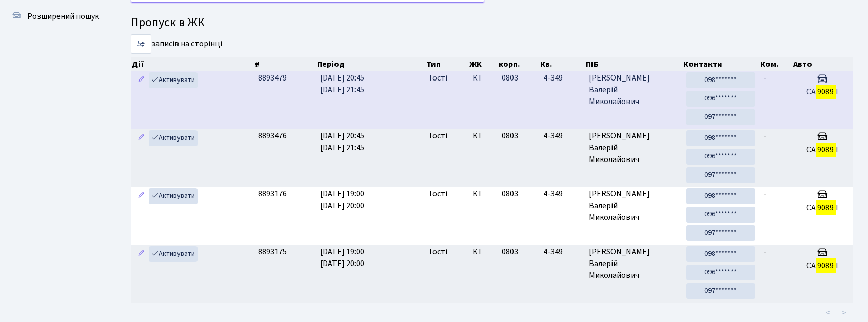  What do you see at coordinates (272, 194) in the screenshot?
I see `span: 8893176` at bounding box center [272, 194].